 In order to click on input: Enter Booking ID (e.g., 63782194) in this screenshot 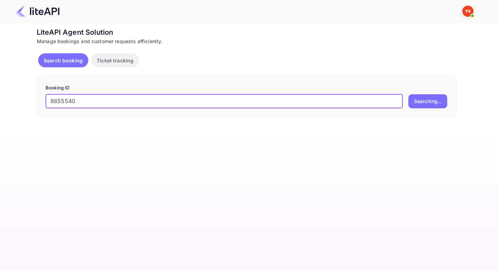, I will do `click(224, 101)`.